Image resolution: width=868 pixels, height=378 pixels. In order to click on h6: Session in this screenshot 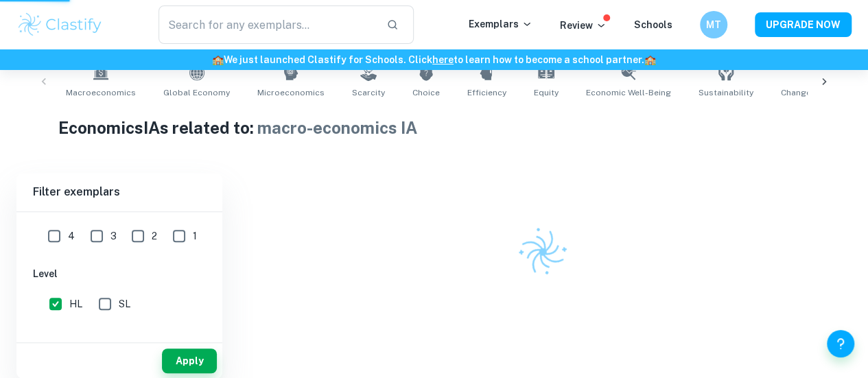, I will do `click(119, 342)`.